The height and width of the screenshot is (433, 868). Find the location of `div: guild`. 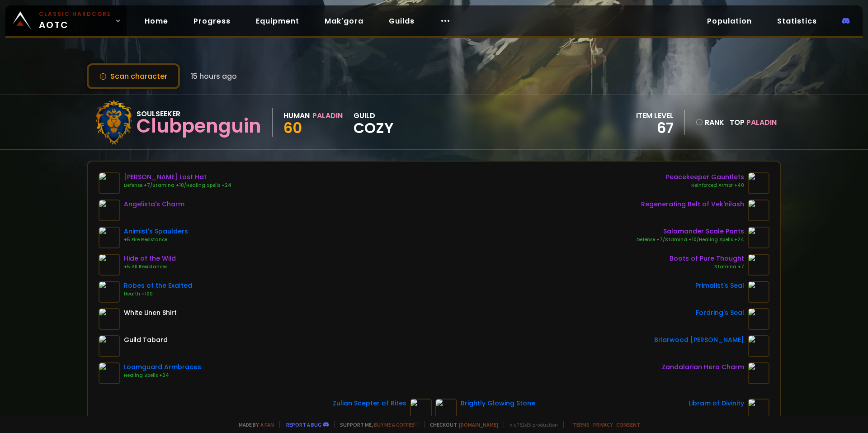

div: guild is located at coordinates (374, 122).